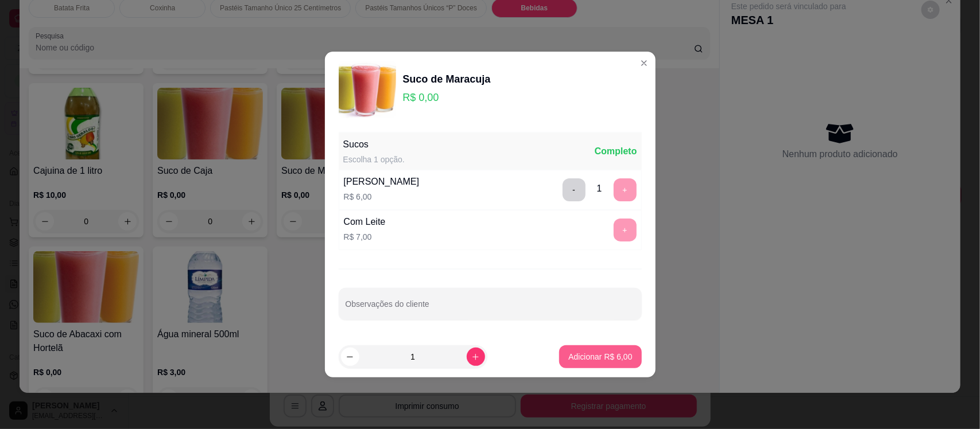 This screenshot has height=429, width=980. I want to click on p: R$ 7,00, so click(364, 237).